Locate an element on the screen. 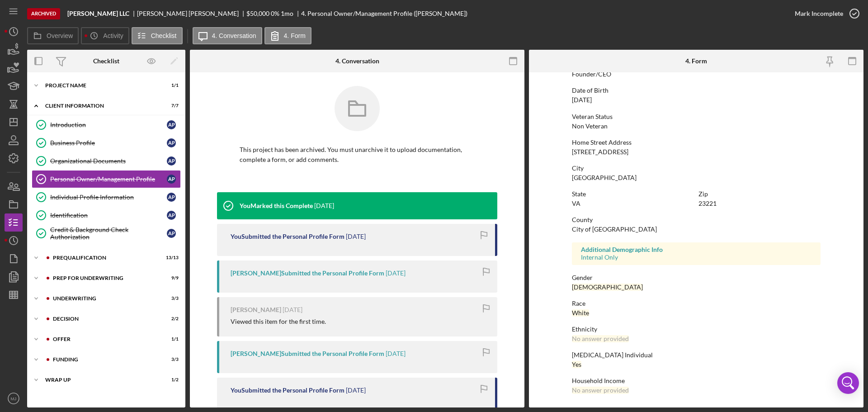 The image size is (868, 412). div: Funding is located at coordinates (104, 359).